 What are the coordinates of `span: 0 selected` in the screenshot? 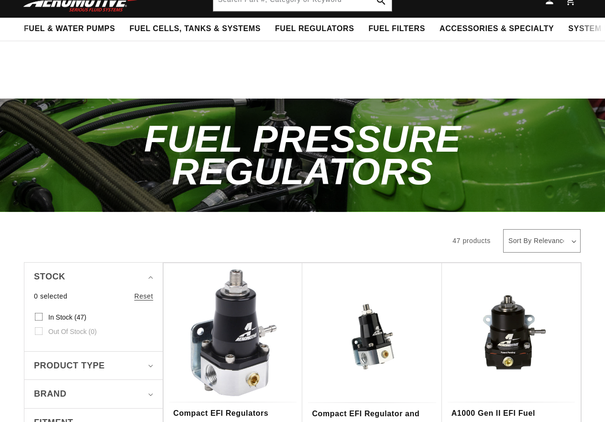 It's located at (51, 296).